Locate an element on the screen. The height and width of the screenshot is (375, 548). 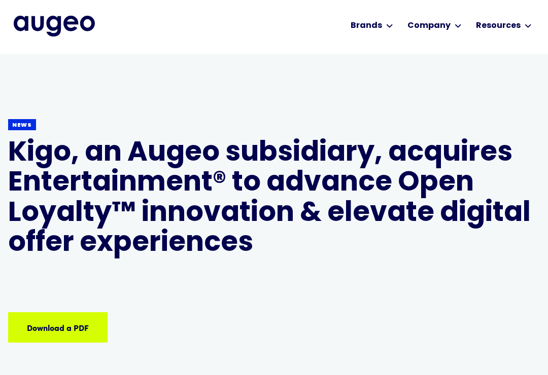
a: home is located at coordinates (54, 26).